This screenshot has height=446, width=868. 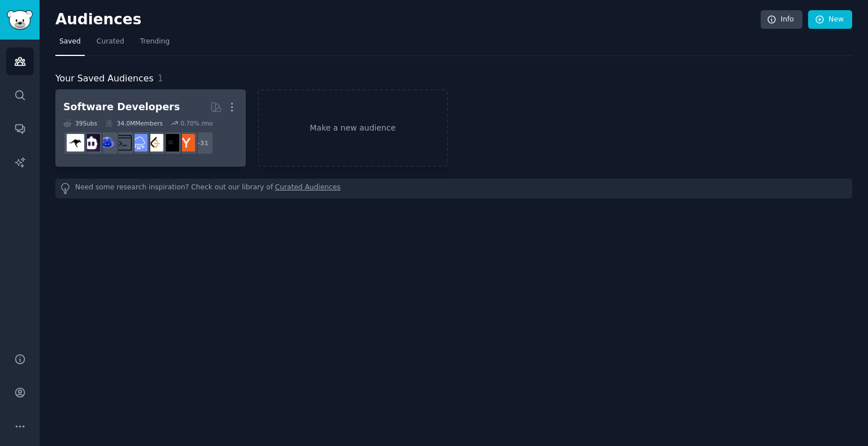 I want to click on span: 1, so click(x=161, y=78).